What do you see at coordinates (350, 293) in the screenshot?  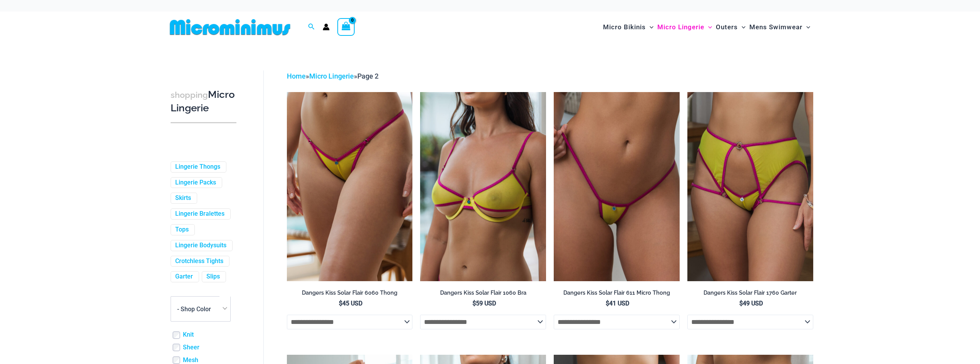 I see `h2: Dangers Kiss Solar Flair 6060 Thong` at bounding box center [350, 293].